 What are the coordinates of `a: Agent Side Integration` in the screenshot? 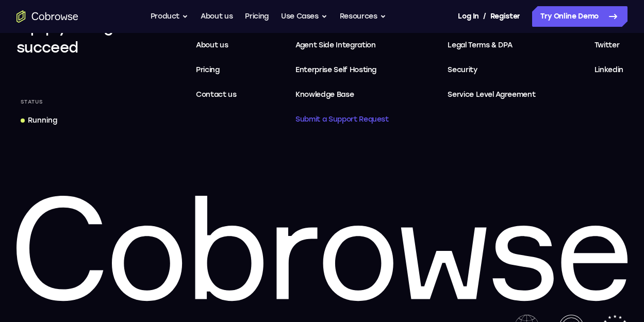 It's located at (342, 45).